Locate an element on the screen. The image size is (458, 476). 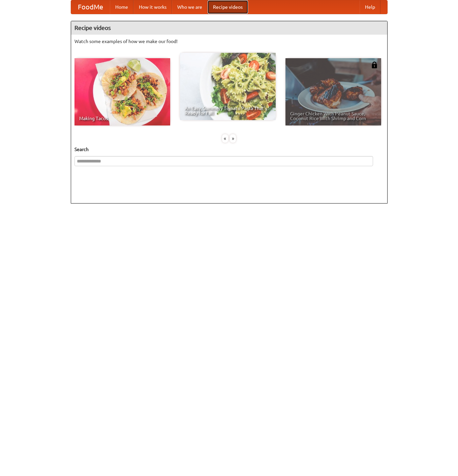
a: How it works is located at coordinates (153, 7).